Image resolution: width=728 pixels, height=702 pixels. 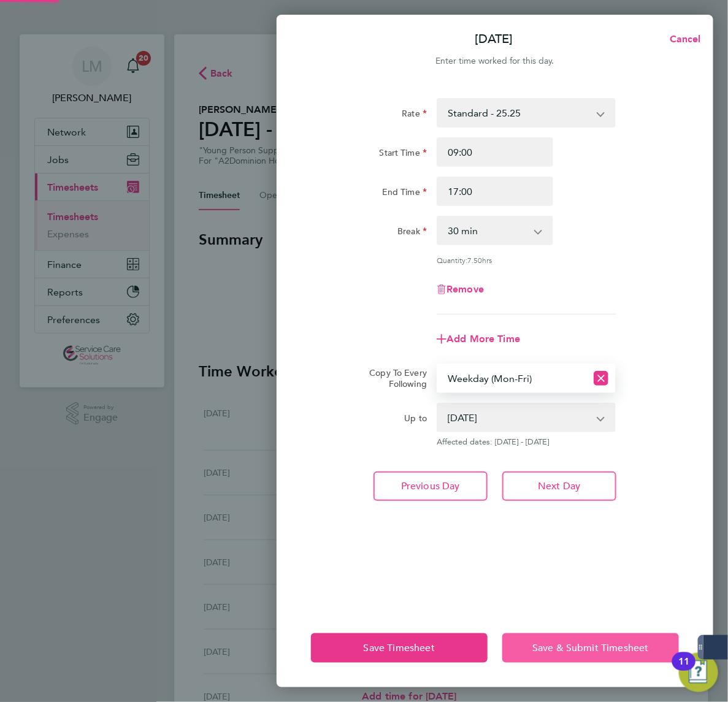 I want to click on div: Enter time worked for this day., so click(x=495, y=61).